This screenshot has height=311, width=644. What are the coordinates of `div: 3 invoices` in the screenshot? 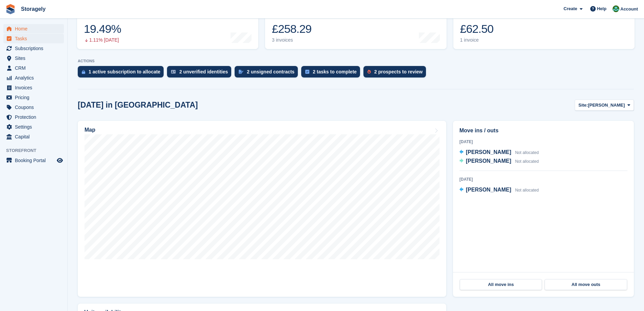 It's located at (297, 40).